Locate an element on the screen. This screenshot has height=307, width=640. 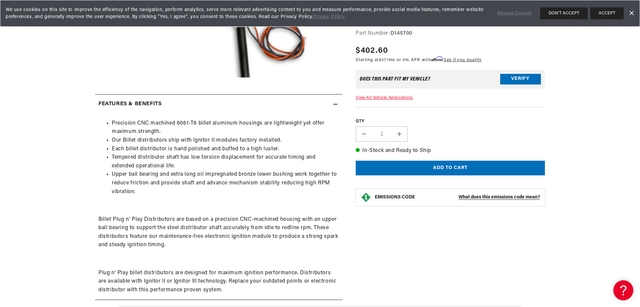
span: $37 is located at coordinates (383, 60).